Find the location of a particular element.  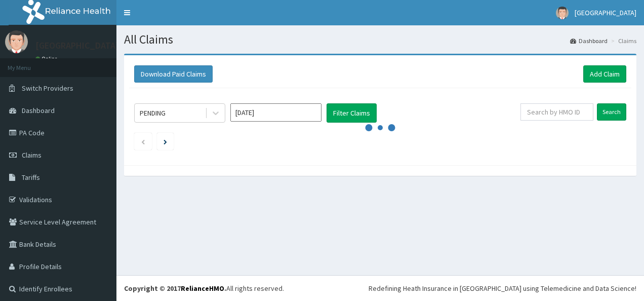

li: Claims is located at coordinates (622, 41).